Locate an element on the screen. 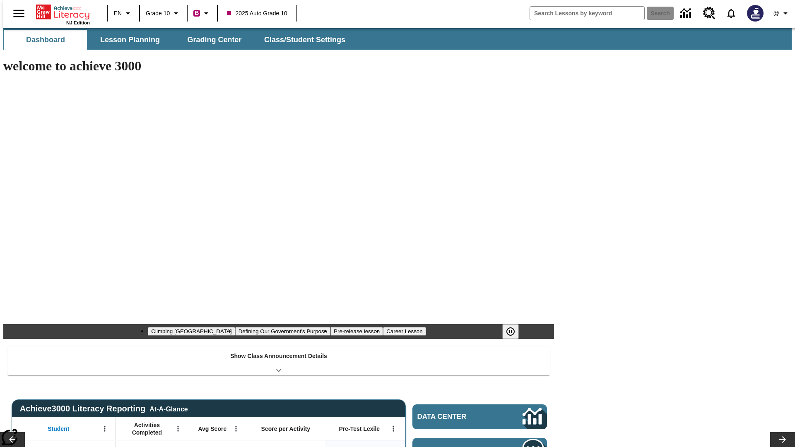 This screenshot has height=447, width=795. button: Class/Student Settings is located at coordinates (305, 40).